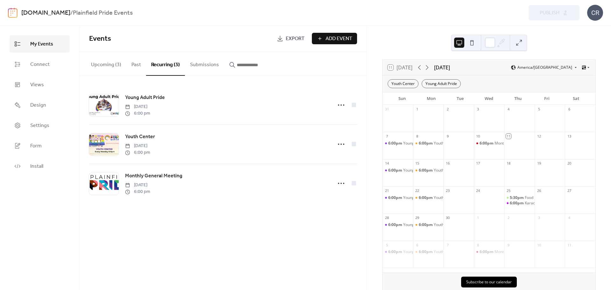  I want to click on img: logo, so click(13, 13).